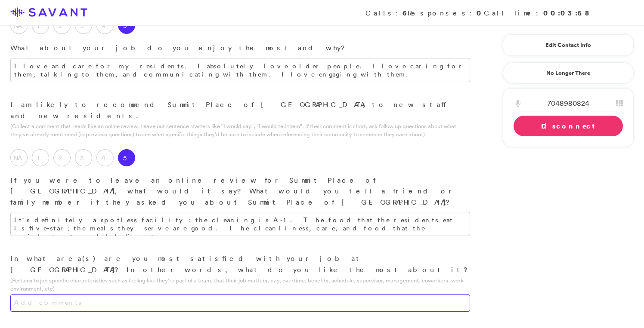  Describe the element at coordinates (568, 126) in the screenshot. I see `a: Disconnect` at that location.